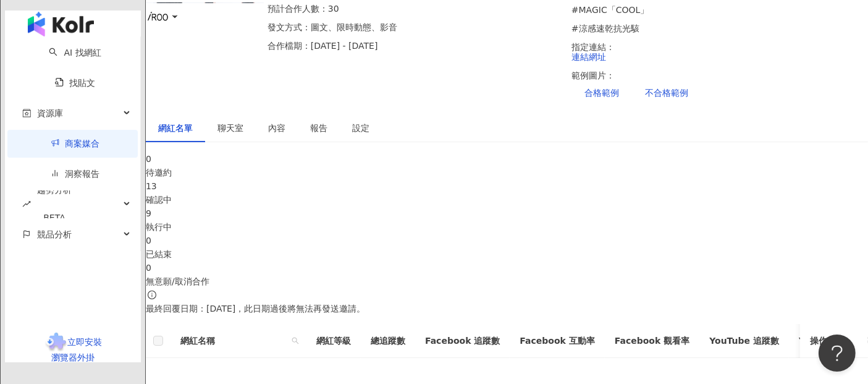  Describe the element at coordinates (388, 340) in the screenshot. I see `th: 總追蹤數` at that location.